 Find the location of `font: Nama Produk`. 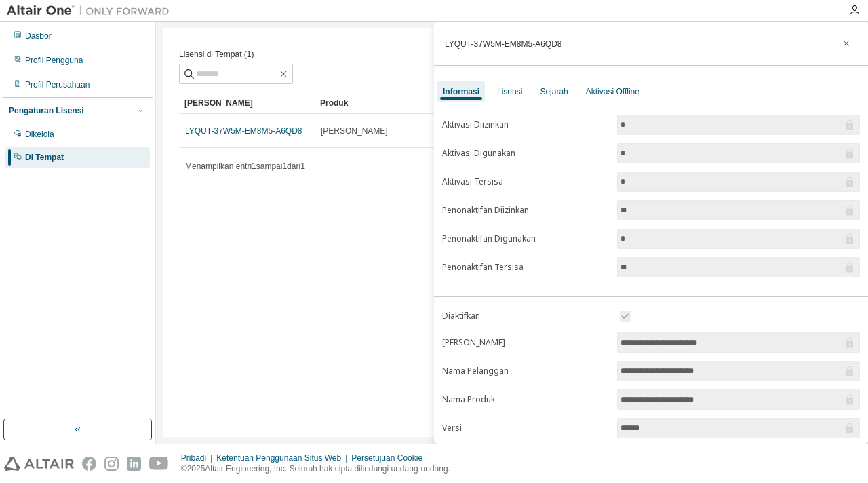

font: Nama Produk is located at coordinates (468, 399).